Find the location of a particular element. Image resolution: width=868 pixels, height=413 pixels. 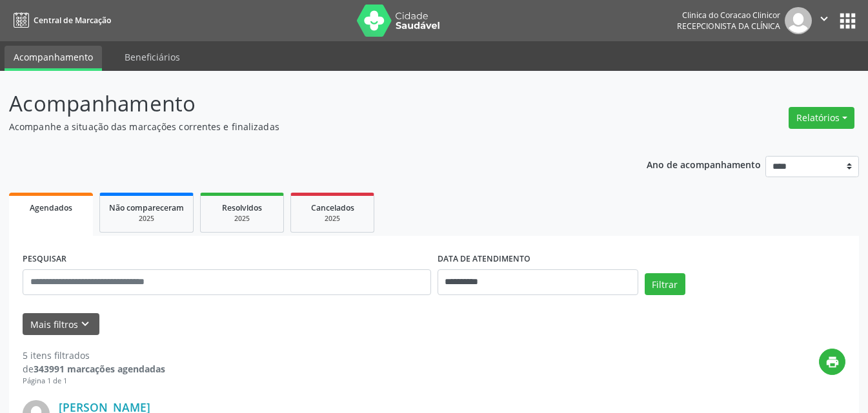

a: Beneficiários is located at coordinates (152, 56).